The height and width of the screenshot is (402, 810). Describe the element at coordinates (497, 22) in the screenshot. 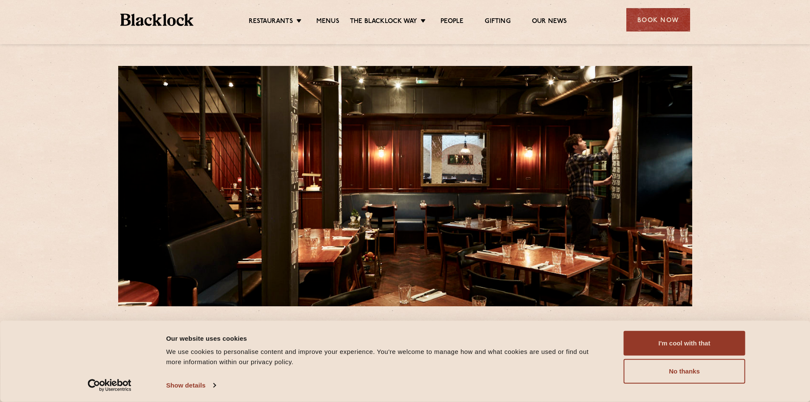

I see `a: Gifting` at that location.